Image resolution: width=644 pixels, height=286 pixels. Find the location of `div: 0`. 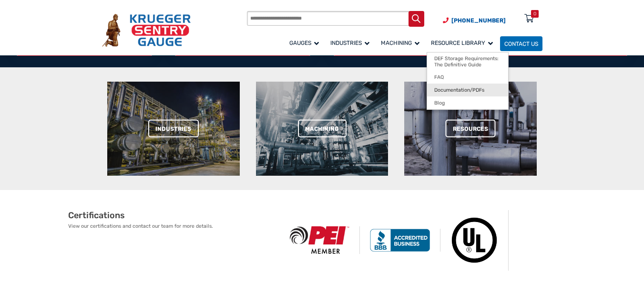

div: 0 is located at coordinates (535, 14).